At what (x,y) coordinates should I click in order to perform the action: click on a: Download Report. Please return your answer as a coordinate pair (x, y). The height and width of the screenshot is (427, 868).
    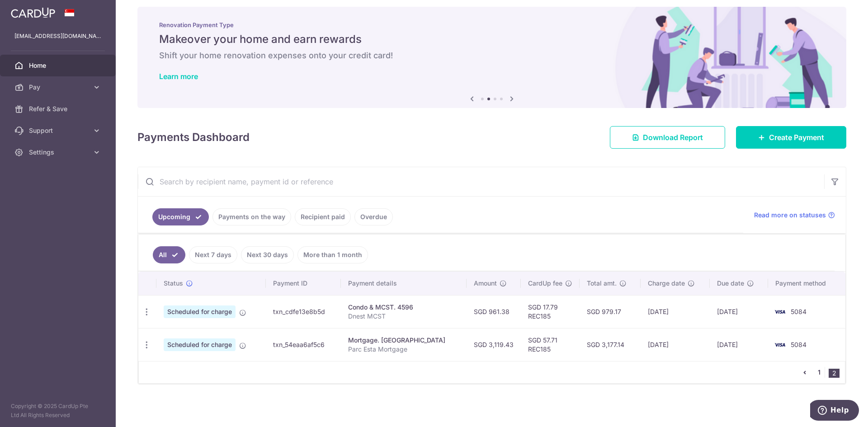
    Looking at the image, I should click on (667, 137).